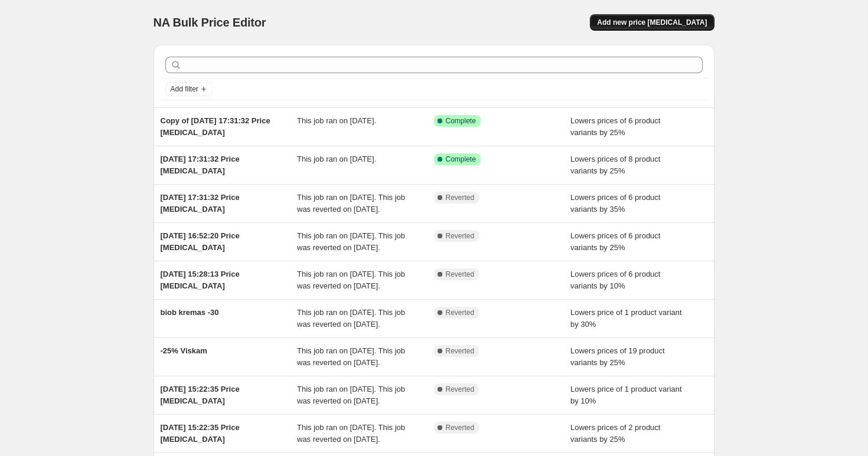  What do you see at coordinates (189, 312) in the screenshot?
I see `span: biob kremas -30` at bounding box center [189, 312].